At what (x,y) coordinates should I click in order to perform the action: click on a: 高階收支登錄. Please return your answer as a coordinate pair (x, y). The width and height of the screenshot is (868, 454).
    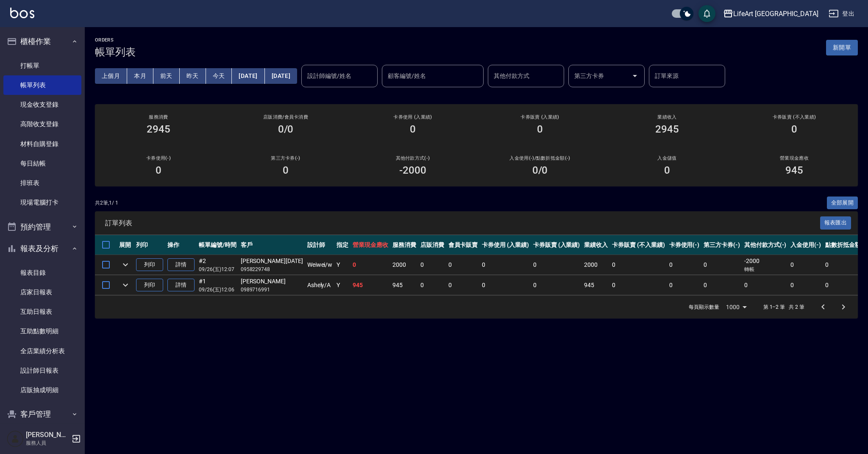
    Looking at the image, I should click on (42, 124).